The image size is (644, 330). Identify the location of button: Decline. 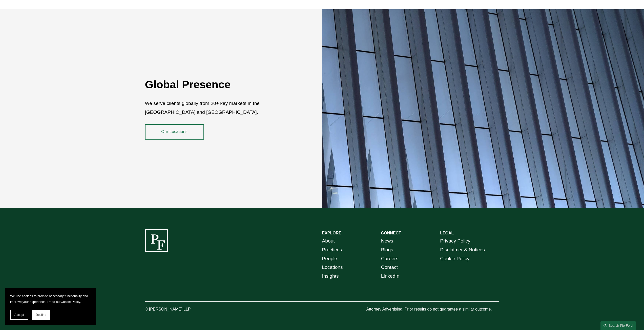
(41, 315).